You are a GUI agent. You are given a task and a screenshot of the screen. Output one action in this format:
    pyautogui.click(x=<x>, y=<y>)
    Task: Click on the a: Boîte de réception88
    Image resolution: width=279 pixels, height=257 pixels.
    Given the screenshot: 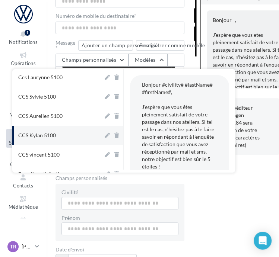 What is the action you would take?
    pyautogui.click(x=23, y=84)
    